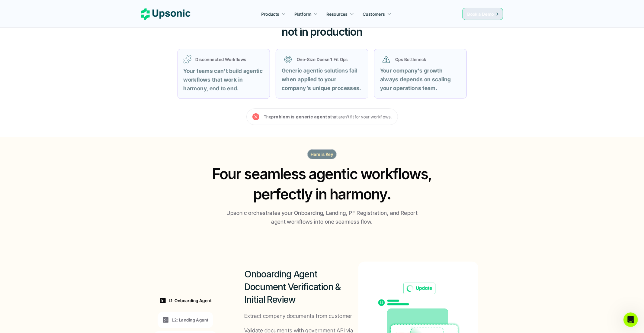 This screenshot has width=644, height=333. I want to click on span: Home, so click(30, 206).